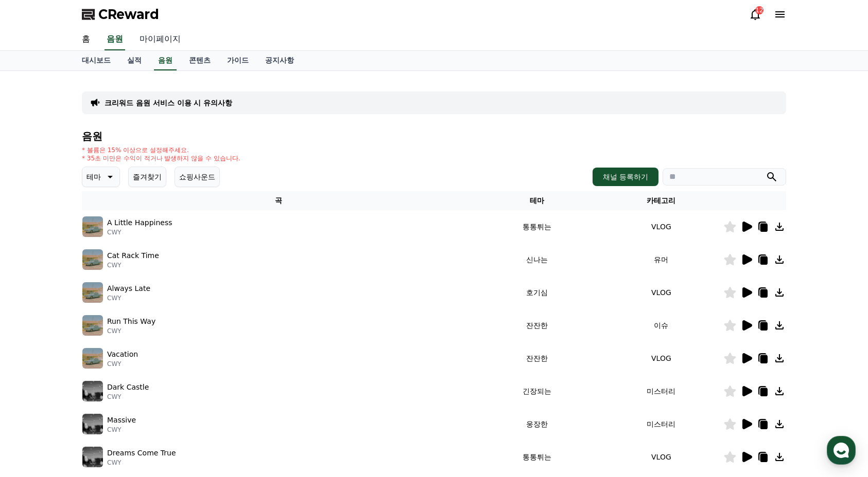  I want to click on p: * 볼륨은 15% 이상으로 설정해주세요., so click(161, 150).